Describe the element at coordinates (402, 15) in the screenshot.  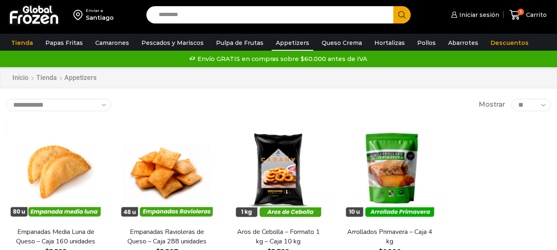
I see `button: Search button` at that location.